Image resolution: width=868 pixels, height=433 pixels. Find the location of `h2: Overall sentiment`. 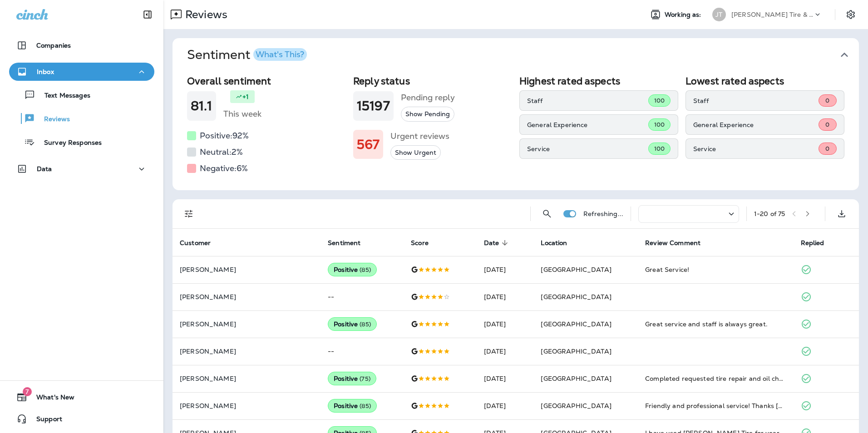

h2: Overall sentiment is located at coordinates (267, 81).